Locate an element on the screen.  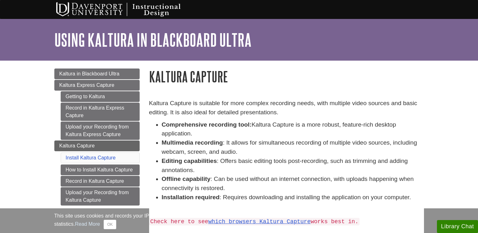
button: Library Chat is located at coordinates (457, 226).